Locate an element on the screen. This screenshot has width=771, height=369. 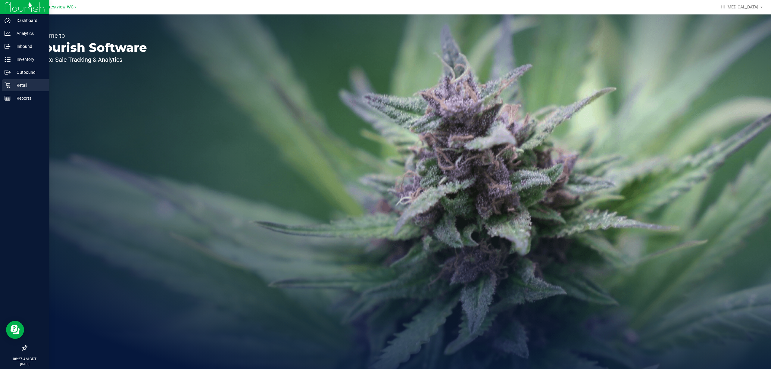
span: Crestview WC is located at coordinates (60, 7).